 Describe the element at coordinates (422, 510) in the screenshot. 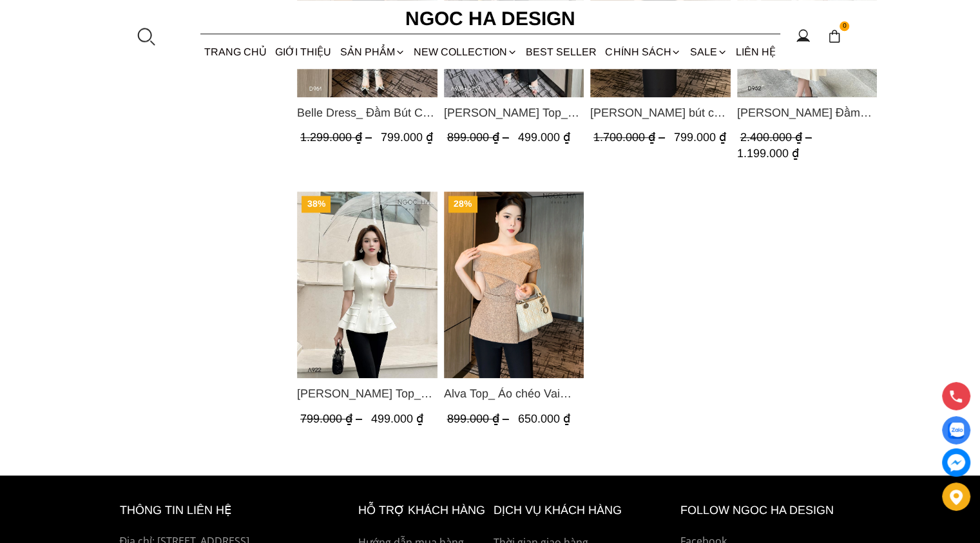

I see `h6: hỗ trợ khách hàng` at that location.